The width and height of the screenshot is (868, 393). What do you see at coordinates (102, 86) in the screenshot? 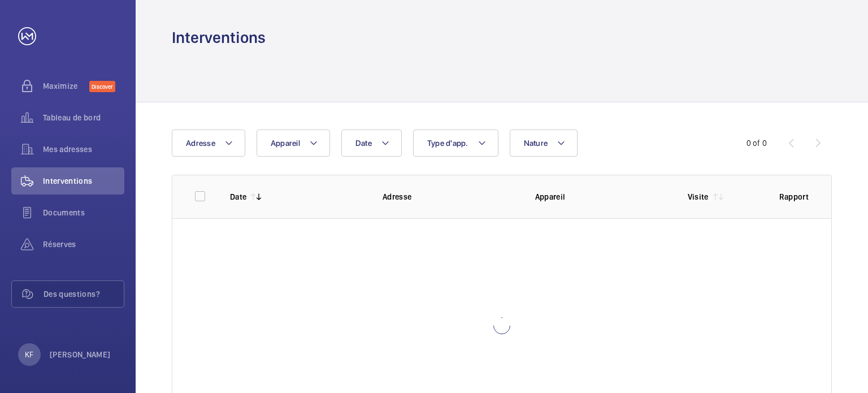
I see `span: Discover` at bounding box center [102, 86].